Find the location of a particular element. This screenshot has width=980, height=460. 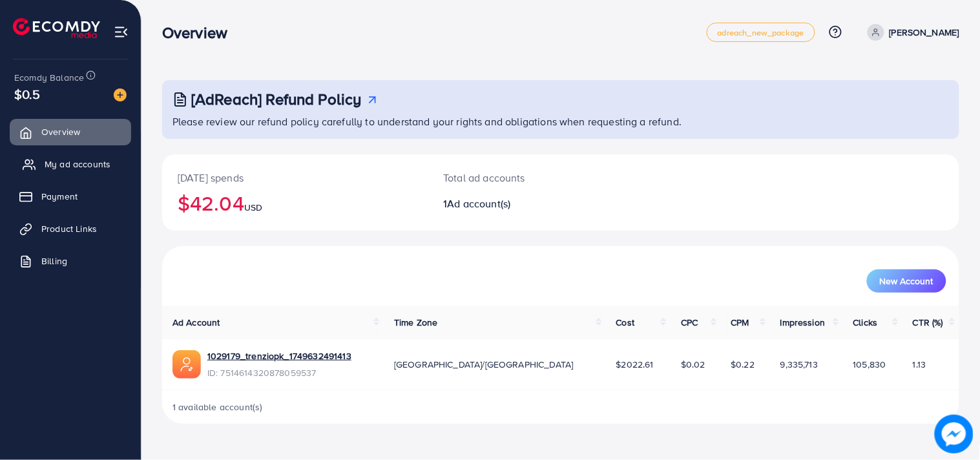

h3: [AdReach] Refund Policy is located at coordinates (276, 99).